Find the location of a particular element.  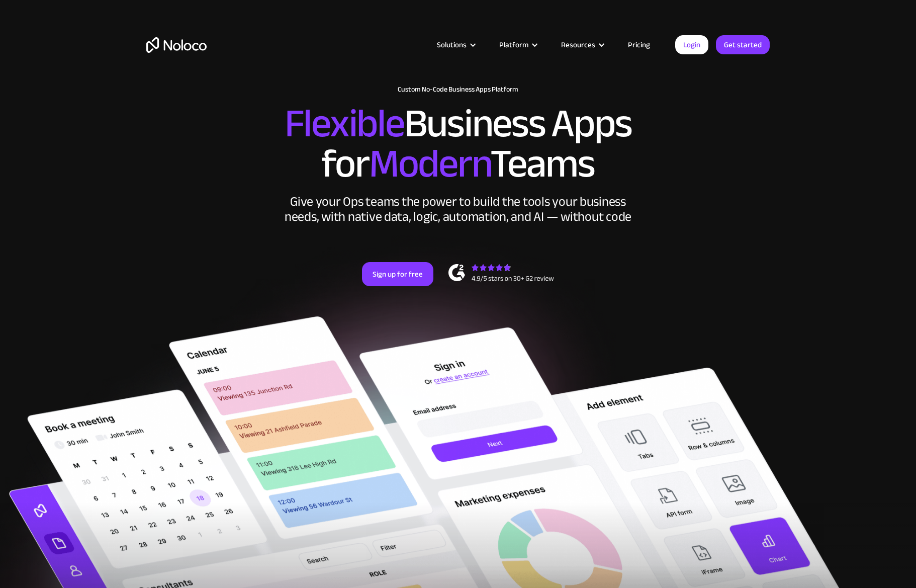

a: home is located at coordinates (176, 45).